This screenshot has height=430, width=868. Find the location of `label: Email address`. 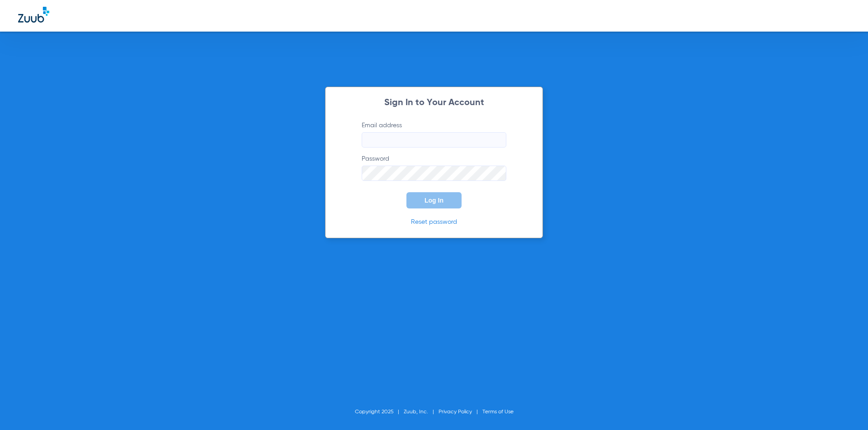

label: Email address is located at coordinates (434, 134).